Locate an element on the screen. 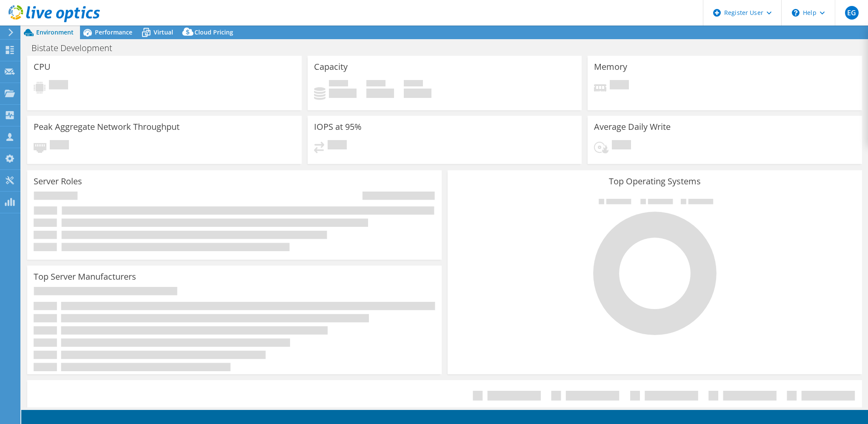 The image size is (868, 424). h3: IOPS at 95% is located at coordinates (338, 126).